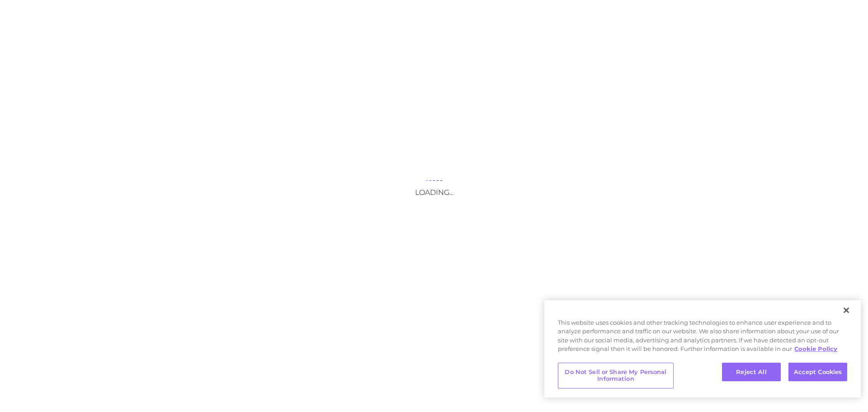 This screenshot has height=412, width=868. I want to click on button: Do Not Sell or Share My Personal Information, Opens the preference center dialog, so click(616, 375).